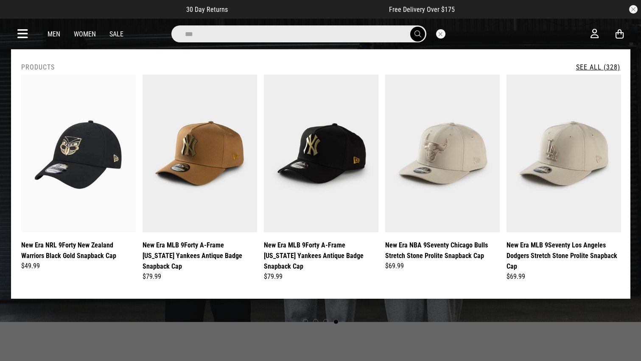 Image resolution: width=641 pixels, height=361 pixels. I want to click on img: New Era Mlb 9forty A-frame New York Yankees Antique Badge Snapback Cap in Black, so click(321, 154).